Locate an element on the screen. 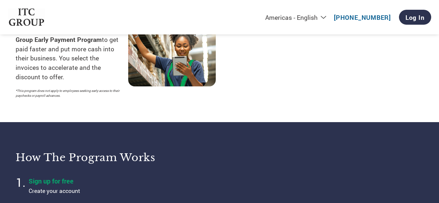  p: Suppliers choose C2FO and the to get paid faster and put more cash into their business. You selec... is located at coordinates (72, 54).